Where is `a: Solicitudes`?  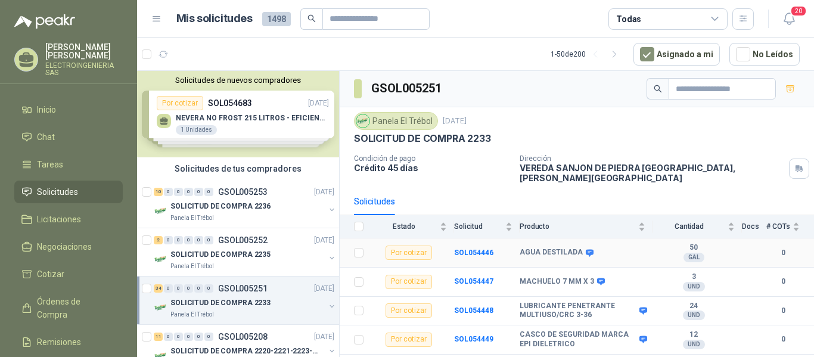 a: Solicitudes is located at coordinates (69, 192).